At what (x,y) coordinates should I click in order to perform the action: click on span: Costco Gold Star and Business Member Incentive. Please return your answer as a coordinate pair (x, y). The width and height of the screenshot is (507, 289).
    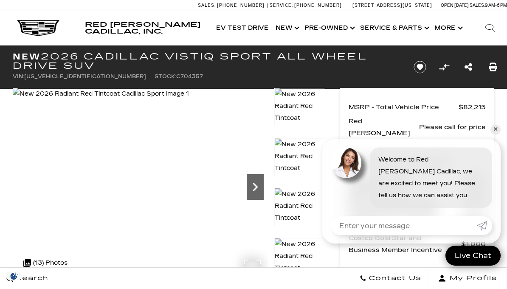
    Looking at the image, I should click on (405, 244).